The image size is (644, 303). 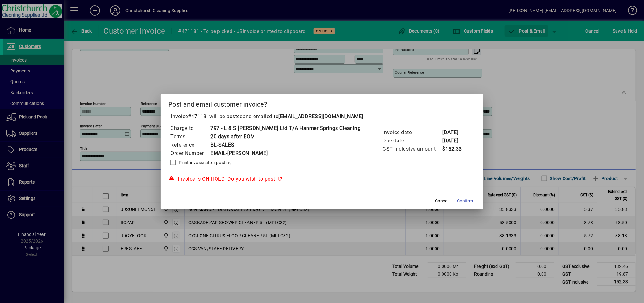 I want to click on td: $152.33, so click(x=455, y=149).